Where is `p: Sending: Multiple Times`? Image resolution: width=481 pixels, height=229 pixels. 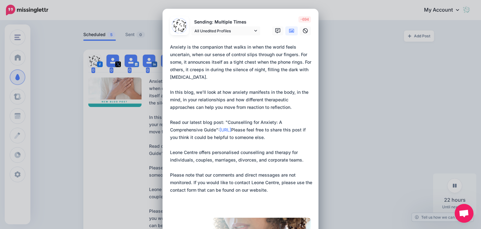
p: Sending: Multiple Times is located at coordinates (226, 22).